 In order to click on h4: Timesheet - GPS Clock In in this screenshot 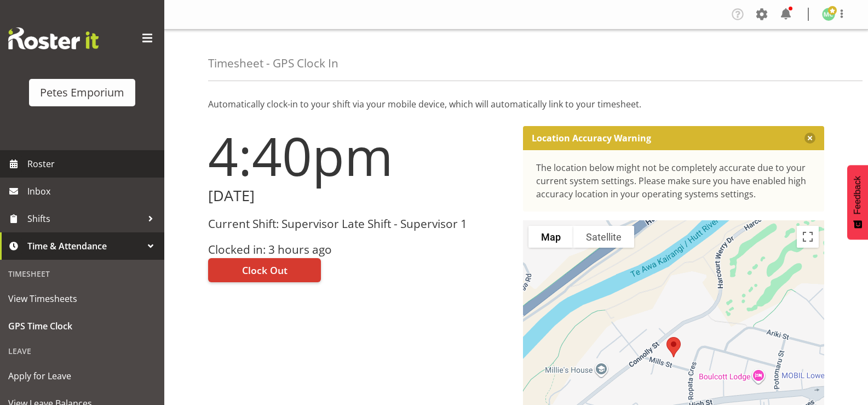, I will do `click(273, 63)`.